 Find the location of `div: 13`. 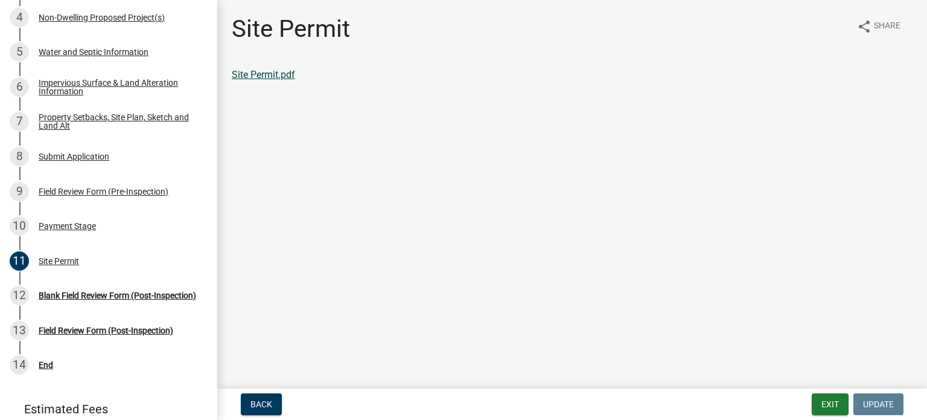

div: 13 is located at coordinates (19, 330).